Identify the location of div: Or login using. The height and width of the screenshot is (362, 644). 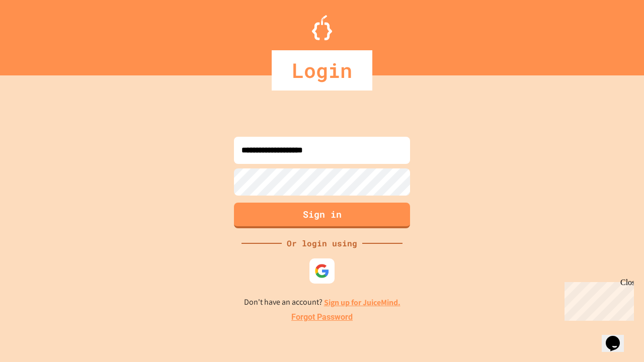
(322, 244).